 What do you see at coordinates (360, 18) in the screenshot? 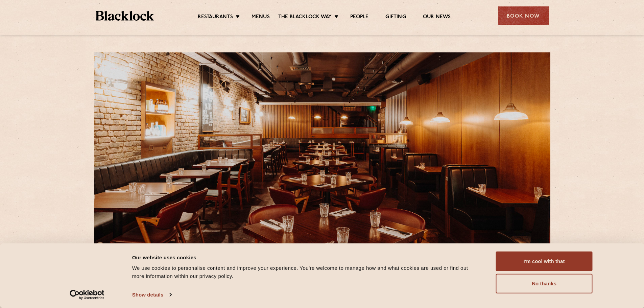
I see `a: People` at bounding box center [360, 18].